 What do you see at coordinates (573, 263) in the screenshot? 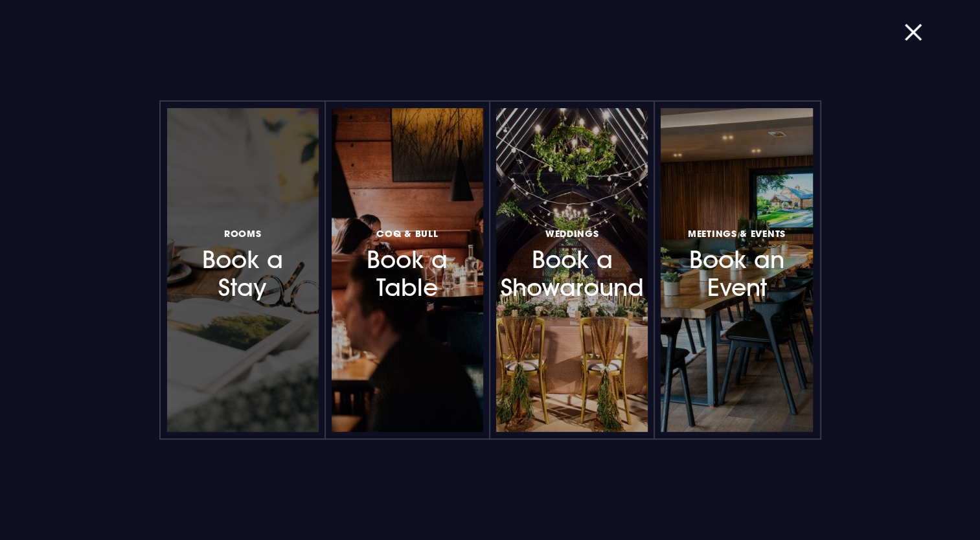
I see `h3: Book a Showaround` at bounding box center [573, 263].